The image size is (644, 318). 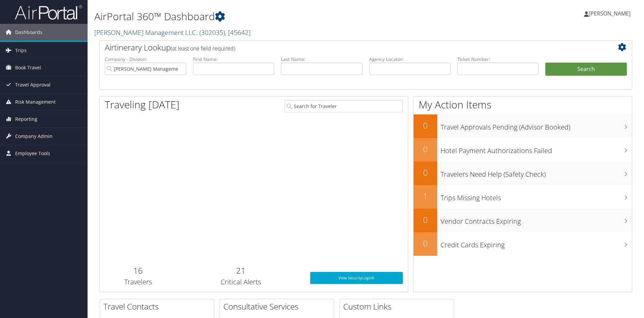 What do you see at coordinates (203, 49) in the screenshot?
I see `span: (at least one field required)` at bounding box center [203, 49].